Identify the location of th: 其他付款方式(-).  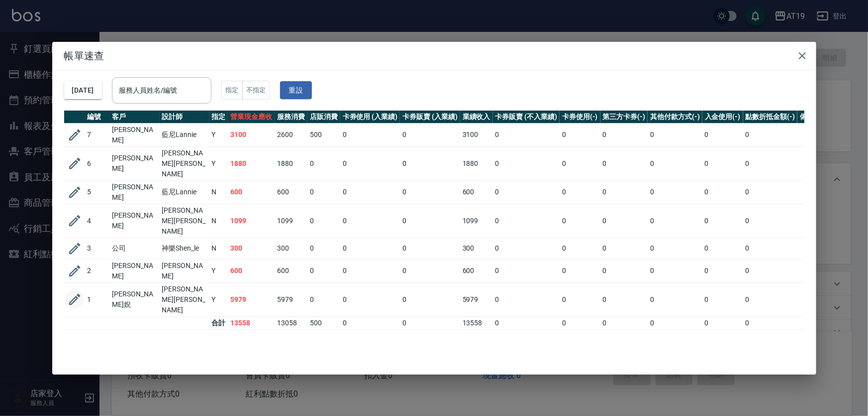
(675, 117).